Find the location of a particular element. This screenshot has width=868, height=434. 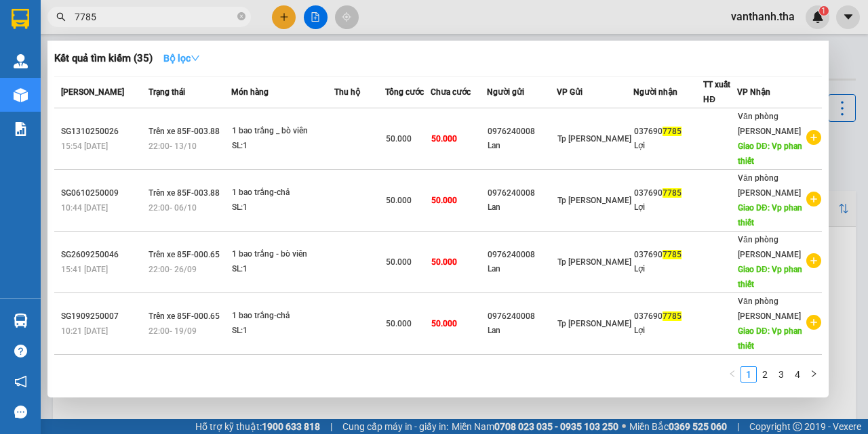

span: Món hàng is located at coordinates (249, 92).